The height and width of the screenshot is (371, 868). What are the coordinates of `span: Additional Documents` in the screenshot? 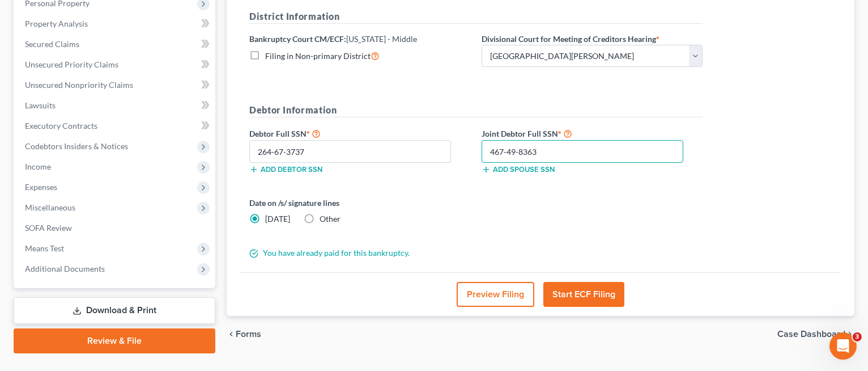 It's located at (65, 268).